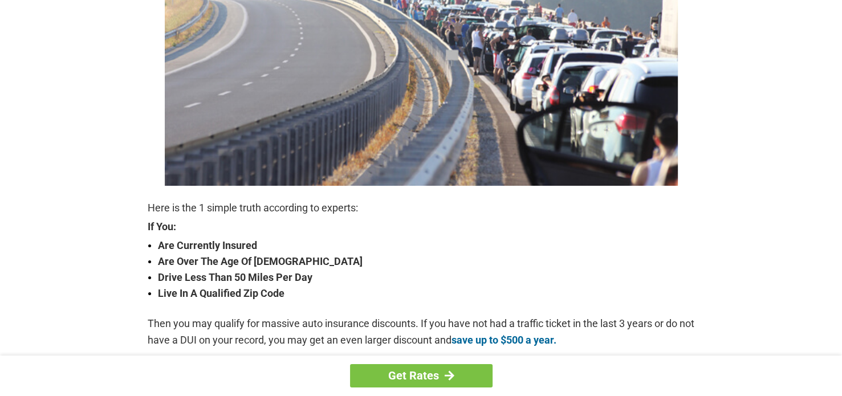 This screenshot has width=842, height=396. What do you see at coordinates (421, 332) in the screenshot?
I see `p: Then you may qualify for massive auto insurance discounts. If you have not had a traffic ticket i...` at bounding box center [421, 332].